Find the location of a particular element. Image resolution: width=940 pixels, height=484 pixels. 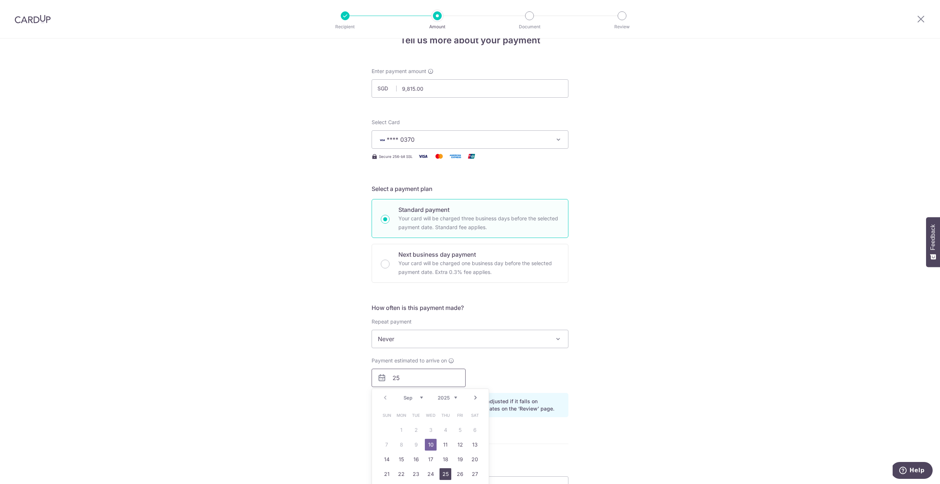

a: 19 is located at coordinates (460, 460).